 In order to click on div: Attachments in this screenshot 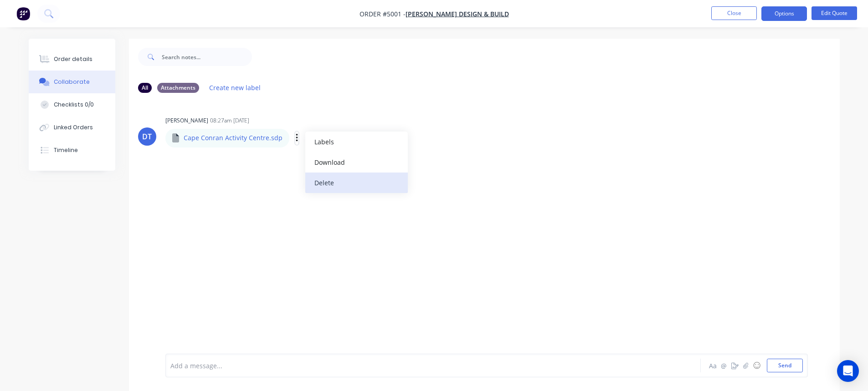, I will do `click(179, 88)`.